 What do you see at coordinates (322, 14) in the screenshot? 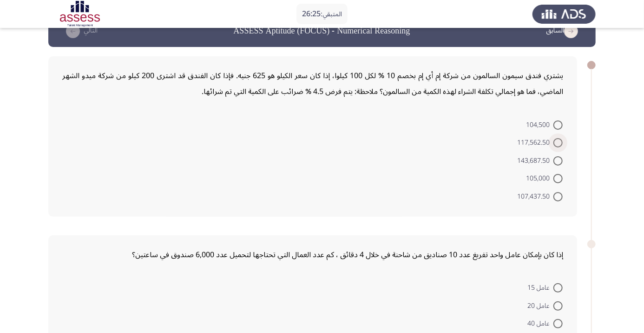
I see `p: المتبقي:` at bounding box center [322, 14].